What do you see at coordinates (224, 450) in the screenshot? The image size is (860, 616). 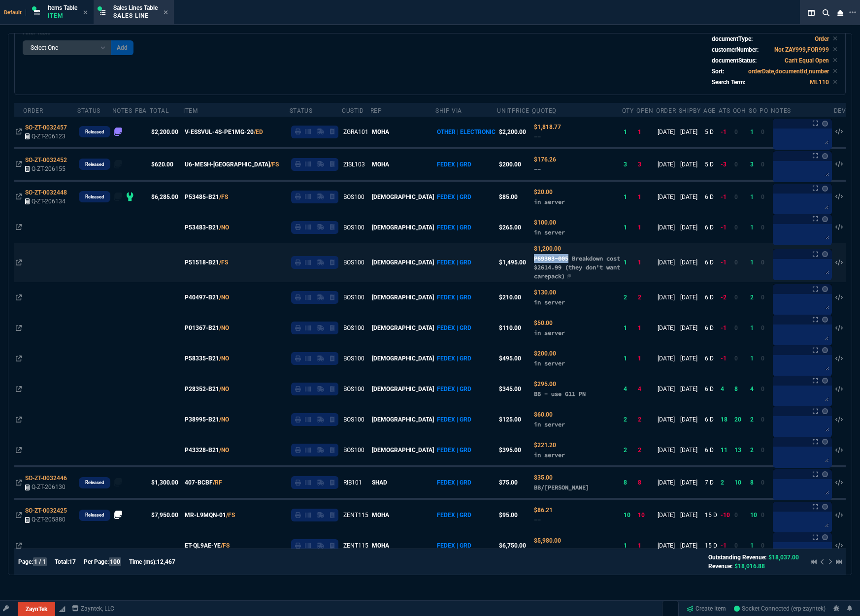 I see `a: /NO` at bounding box center [224, 450].